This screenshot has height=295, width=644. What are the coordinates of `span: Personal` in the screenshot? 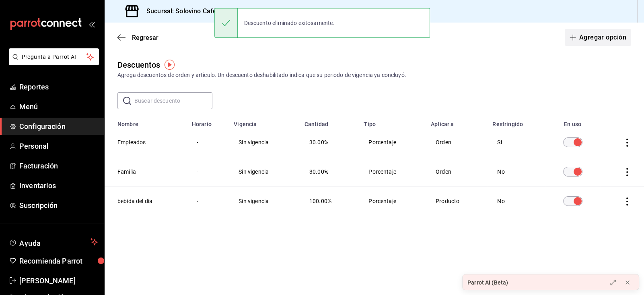 It's located at (58, 146).